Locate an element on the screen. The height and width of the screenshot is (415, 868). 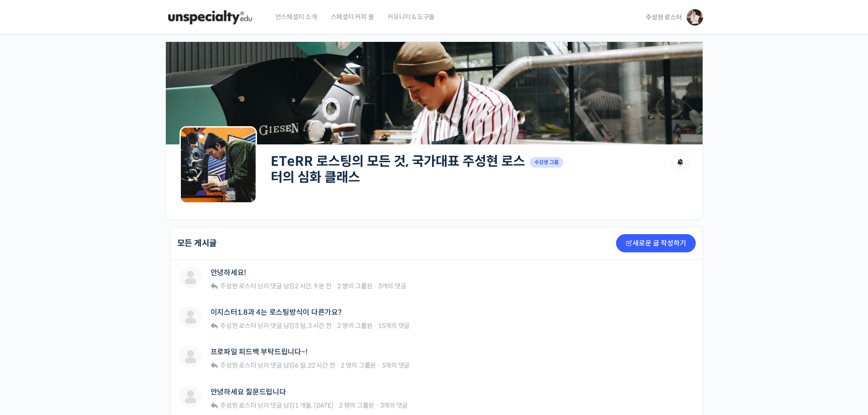
a: 안녕하세요 질문드립니다 is located at coordinates (248, 392).